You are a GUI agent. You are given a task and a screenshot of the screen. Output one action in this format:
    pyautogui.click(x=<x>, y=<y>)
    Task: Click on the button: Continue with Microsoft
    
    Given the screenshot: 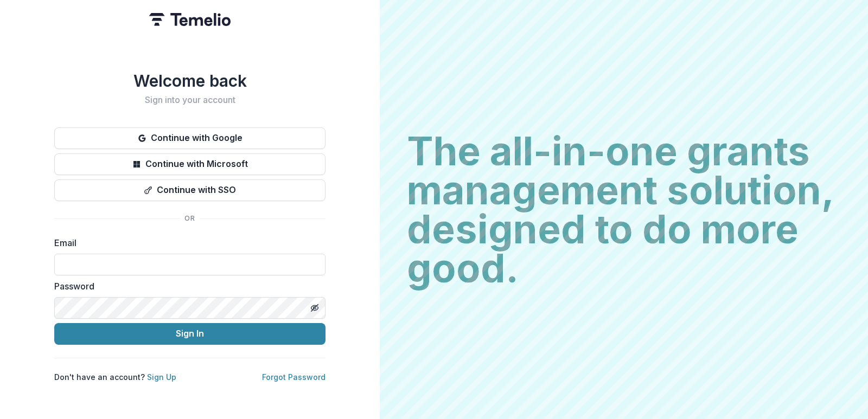 What is the action you would take?
    pyautogui.click(x=190, y=164)
    